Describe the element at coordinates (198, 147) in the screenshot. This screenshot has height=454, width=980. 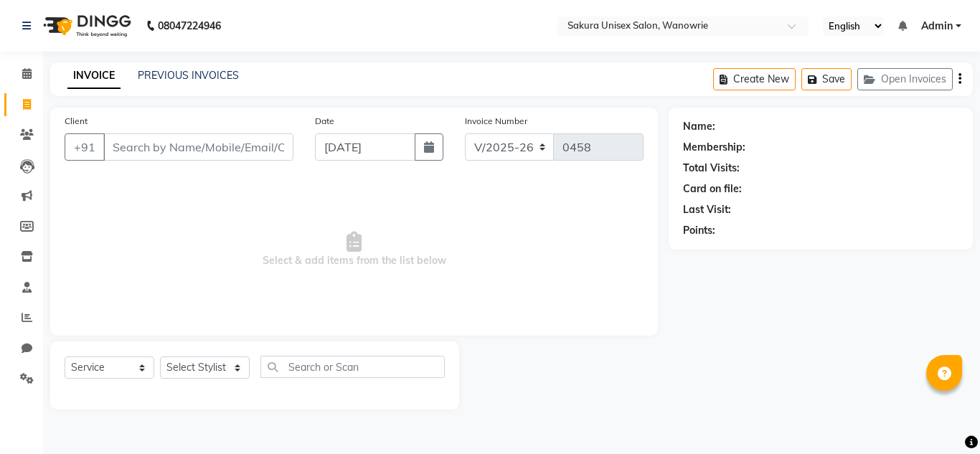
I see `input: Search by Name/Mobile/Email/Code` at that location.